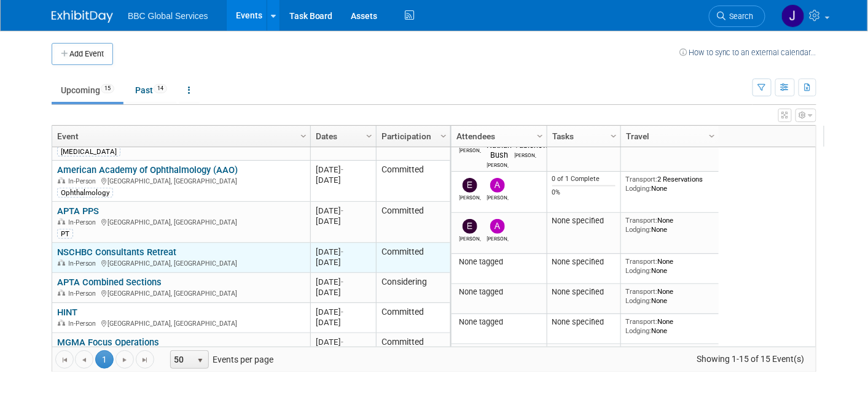 This screenshot has width=868, height=400. I want to click on div: Ophthalmology, so click(85, 193).